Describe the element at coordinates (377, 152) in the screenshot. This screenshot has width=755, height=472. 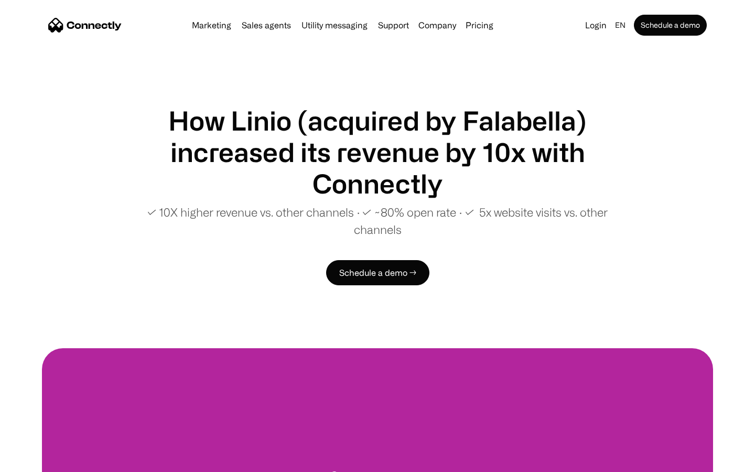
I see `h1: How Linio (acquired by Falabella) increased its revenue by 10x with Connectly` at that location.